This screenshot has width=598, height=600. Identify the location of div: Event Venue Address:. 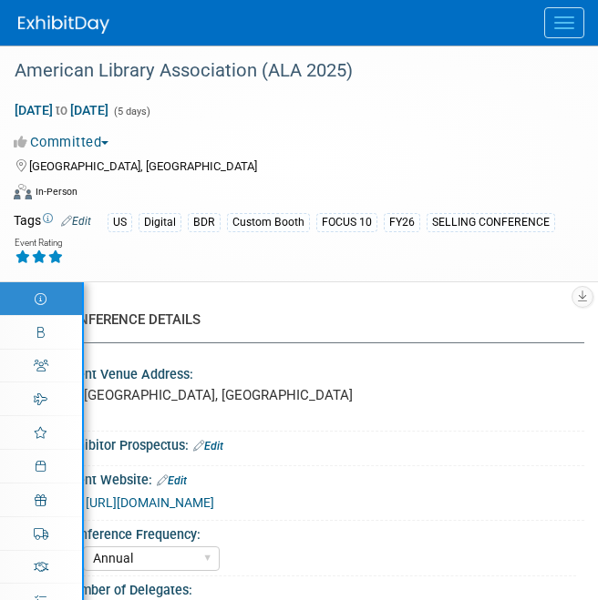
(323, 372).